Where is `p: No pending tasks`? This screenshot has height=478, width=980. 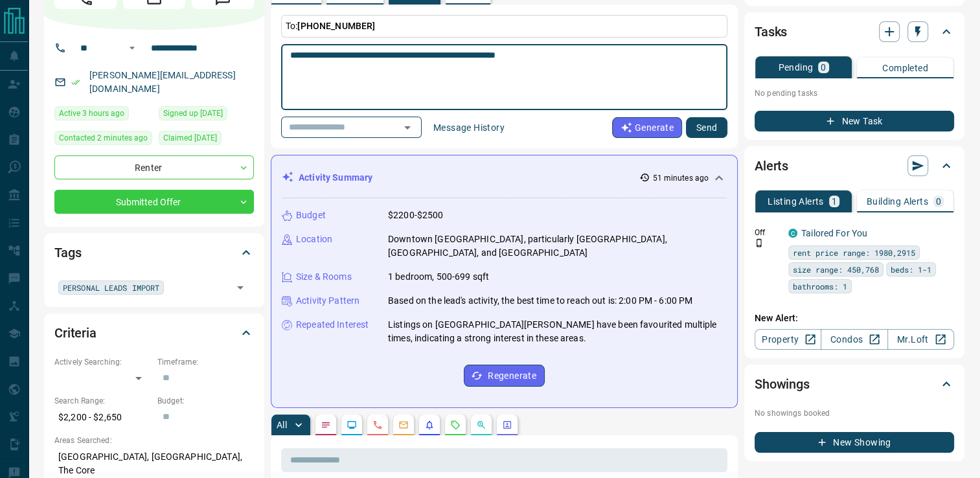 p: No pending tasks is located at coordinates (854, 93).